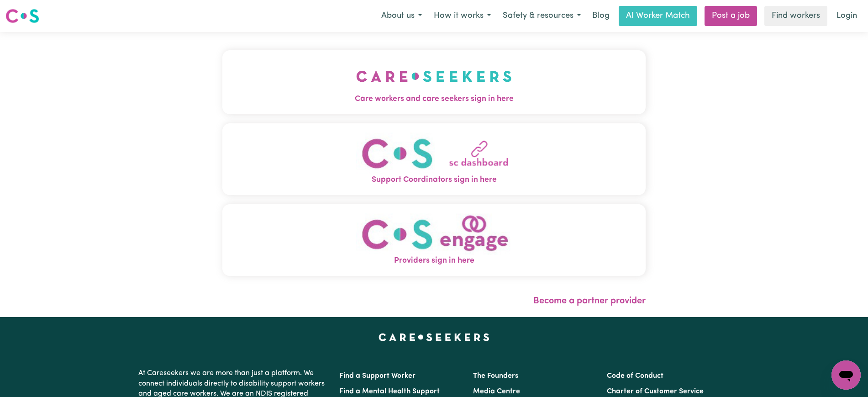 The width and height of the screenshot is (868, 397). What do you see at coordinates (542, 16) in the screenshot?
I see `button: Safety & resources` at bounding box center [542, 16].